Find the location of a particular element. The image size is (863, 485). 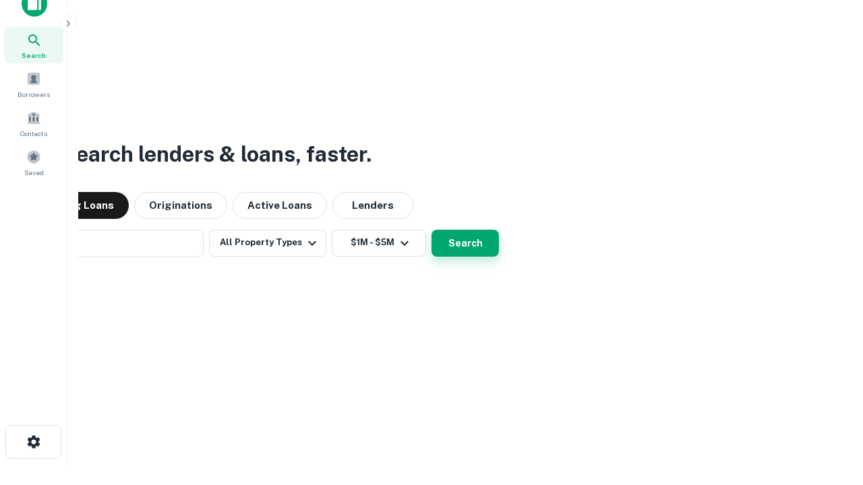

a: Borrowers is located at coordinates (34, 84).